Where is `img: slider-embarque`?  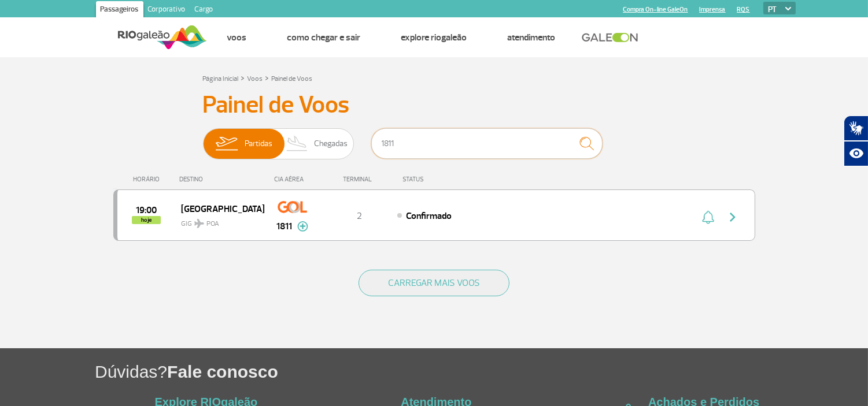
img: slider-embarque is located at coordinates (226, 144).